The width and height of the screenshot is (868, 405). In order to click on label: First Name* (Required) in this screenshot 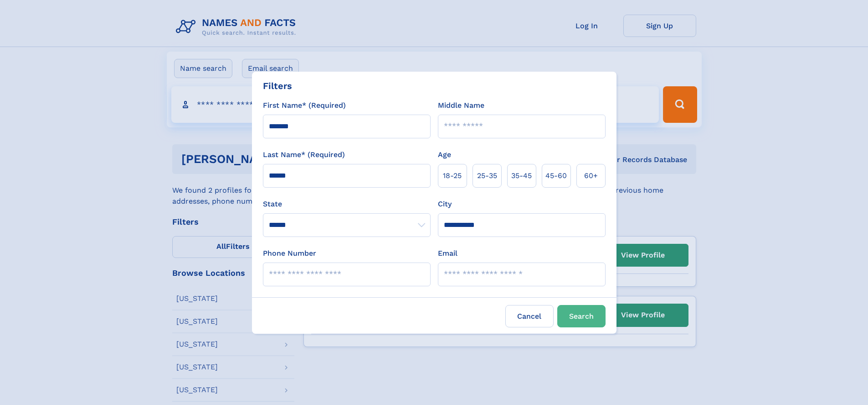, I will do `click(304, 105)`.